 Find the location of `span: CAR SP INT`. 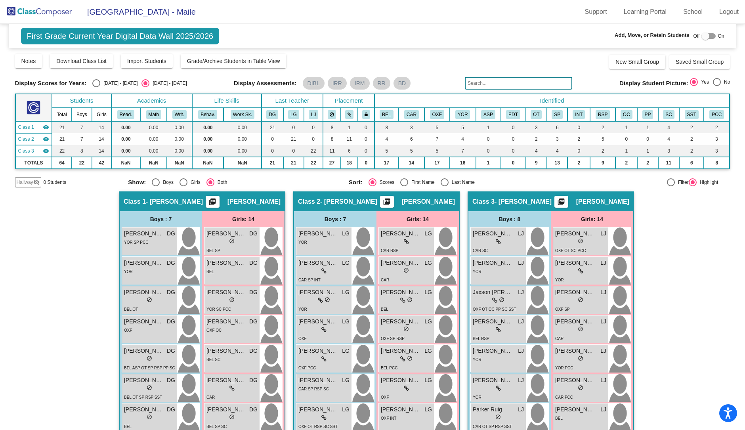

span: CAR SP INT is located at coordinates (309, 280).